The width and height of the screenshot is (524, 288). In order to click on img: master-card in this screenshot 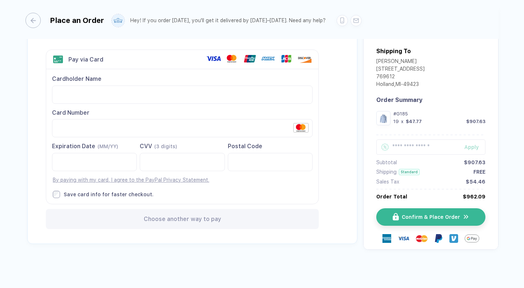, I will do `click(422, 238)`.